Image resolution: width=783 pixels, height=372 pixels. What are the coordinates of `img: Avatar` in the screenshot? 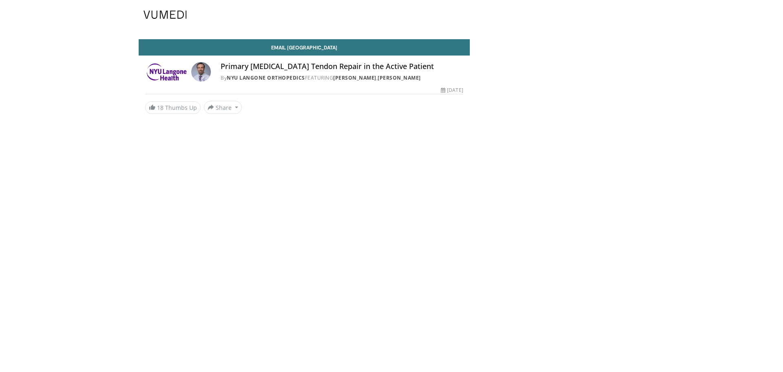 It's located at (201, 72).